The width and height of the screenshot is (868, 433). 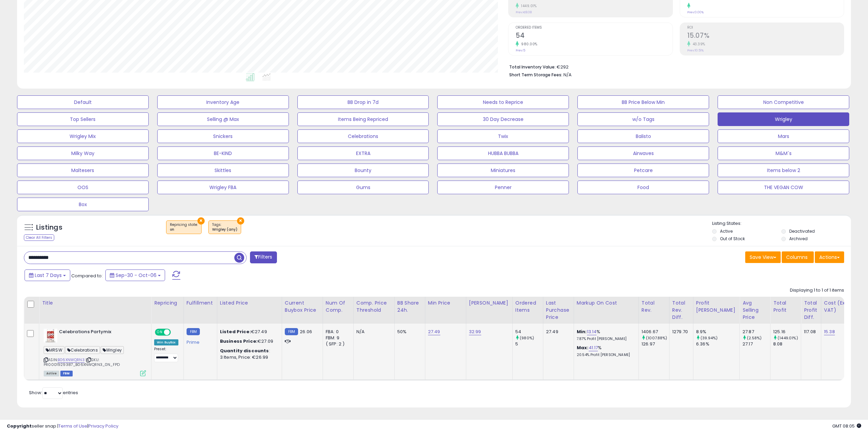 I want to click on button: Actions, so click(x=829, y=257).